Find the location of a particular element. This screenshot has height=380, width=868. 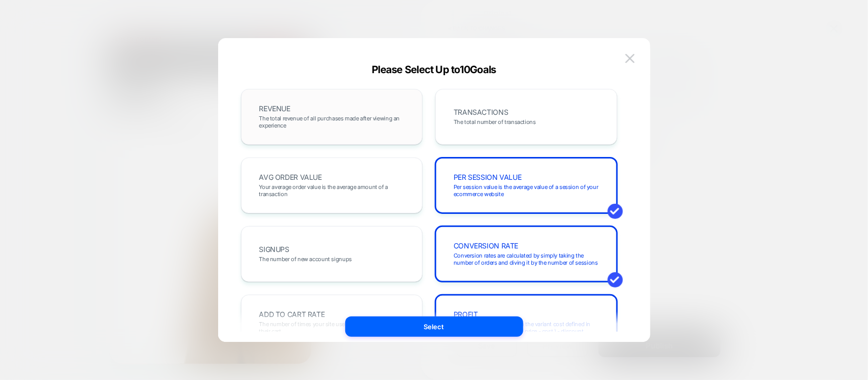

span: $0.00 is located at coordinates (77, 83).